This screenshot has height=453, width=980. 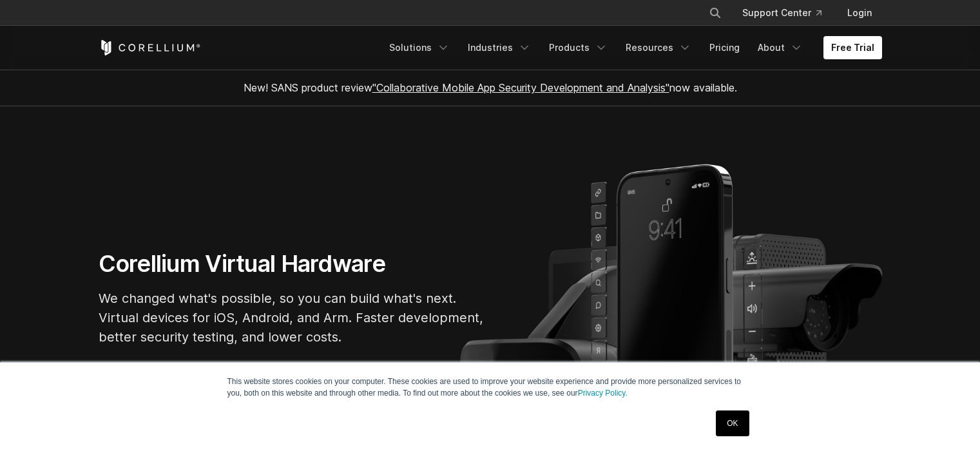 I want to click on a: Resources, so click(x=658, y=48).